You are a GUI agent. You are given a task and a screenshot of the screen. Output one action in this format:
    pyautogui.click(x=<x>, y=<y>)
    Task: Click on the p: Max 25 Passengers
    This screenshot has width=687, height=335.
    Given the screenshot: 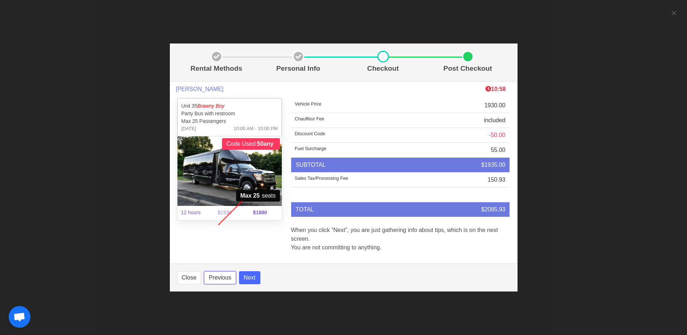 What is the action you would take?
    pyautogui.click(x=230, y=121)
    